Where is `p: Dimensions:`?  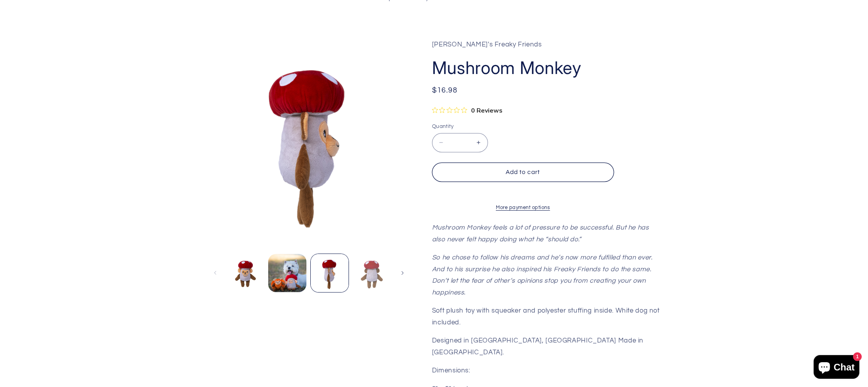
p: Dimensions: is located at coordinates (547, 371).